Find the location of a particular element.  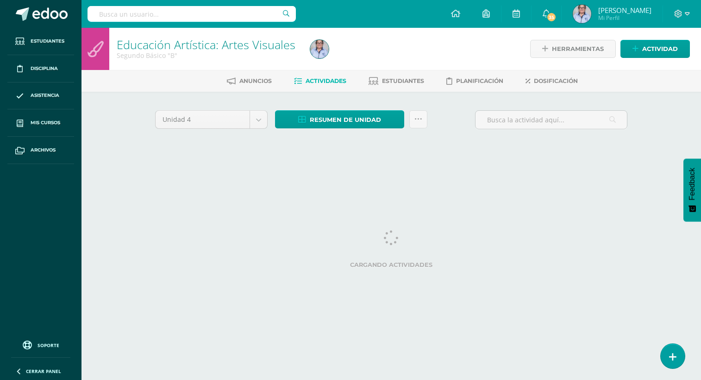

span: Disciplina is located at coordinates (44, 69).